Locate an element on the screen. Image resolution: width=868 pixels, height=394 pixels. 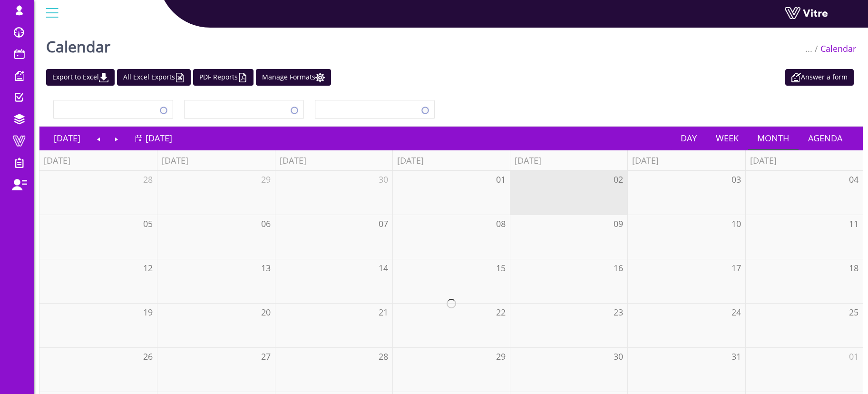
img: cal_download.png is located at coordinates (103, 77).